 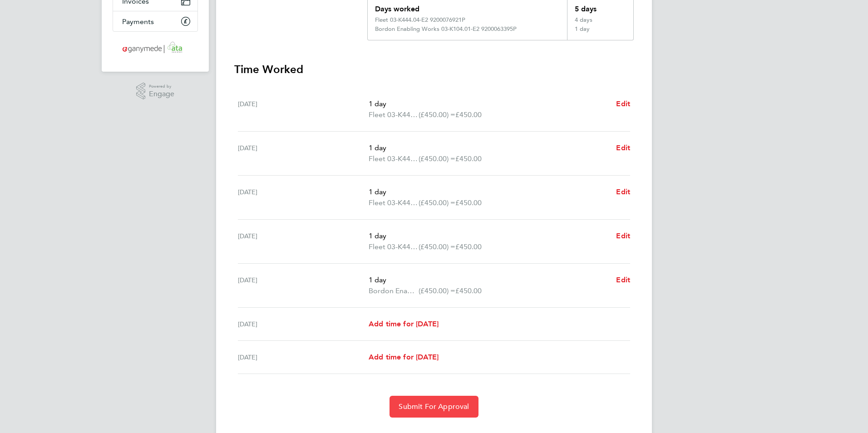 What do you see at coordinates (446, 29) in the screenshot?
I see `div: Bordon Enabling Works 03-K104.01-E2 9200063395P` at bounding box center [446, 29].